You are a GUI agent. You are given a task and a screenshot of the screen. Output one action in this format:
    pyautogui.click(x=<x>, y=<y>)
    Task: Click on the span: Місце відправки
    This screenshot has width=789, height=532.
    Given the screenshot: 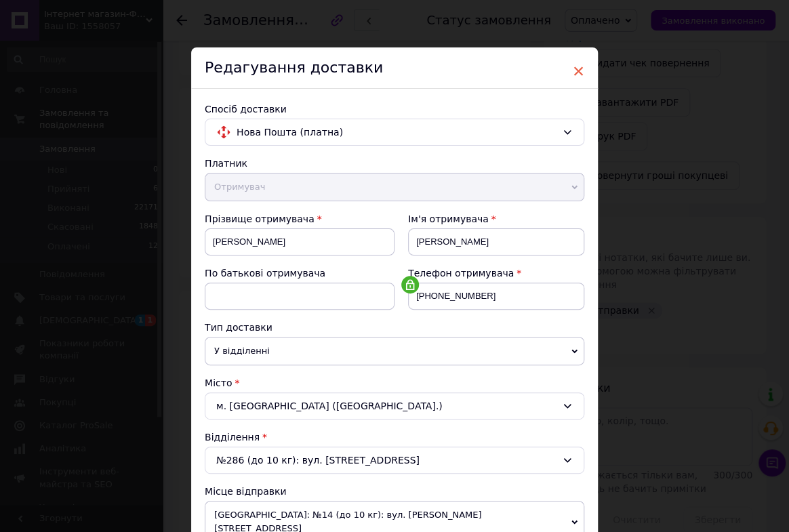 What is the action you would take?
    pyautogui.click(x=245, y=491)
    